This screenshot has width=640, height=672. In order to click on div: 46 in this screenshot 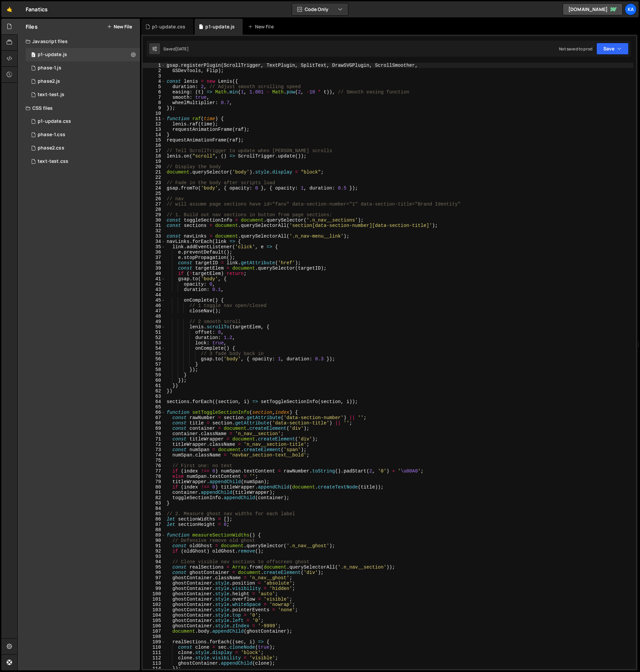, I will do `click(154, 306)`.